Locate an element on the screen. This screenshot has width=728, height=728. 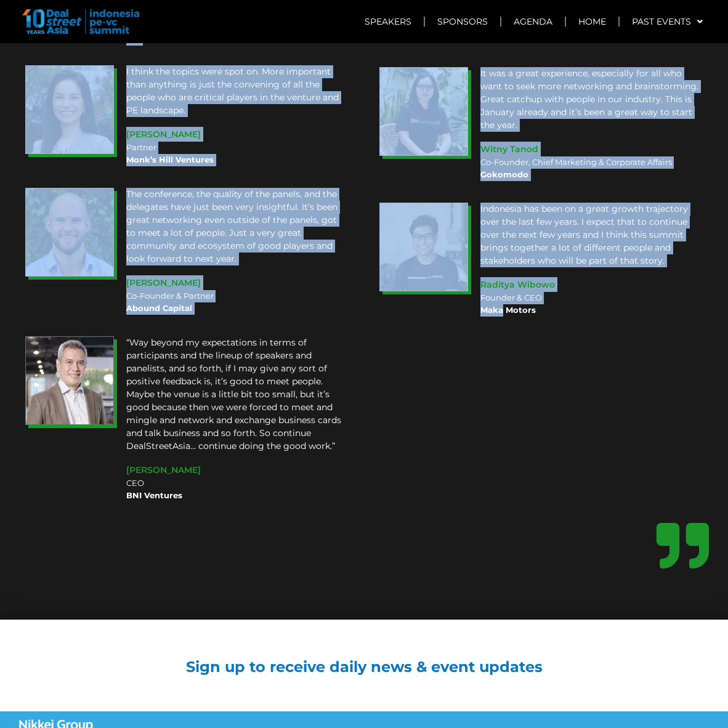
p: I think the topics were spot on. More important than anything is just the convening of all the pe... is located at coordinates (237, 91).